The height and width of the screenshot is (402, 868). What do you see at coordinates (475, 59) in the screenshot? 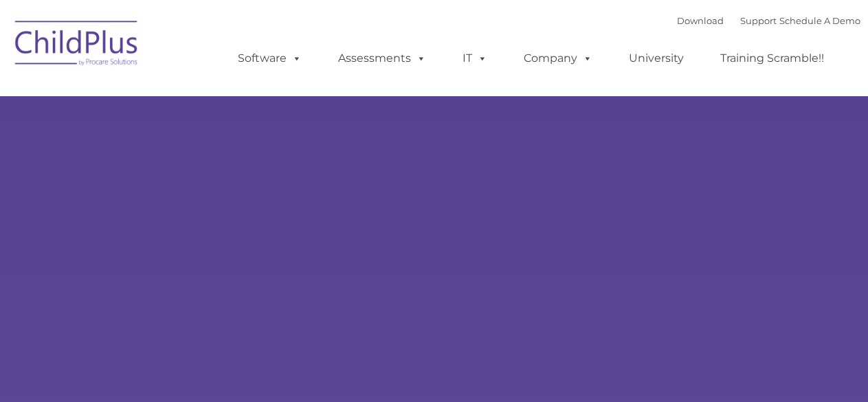
I see `a: IT` at bounding box center [475, 59].